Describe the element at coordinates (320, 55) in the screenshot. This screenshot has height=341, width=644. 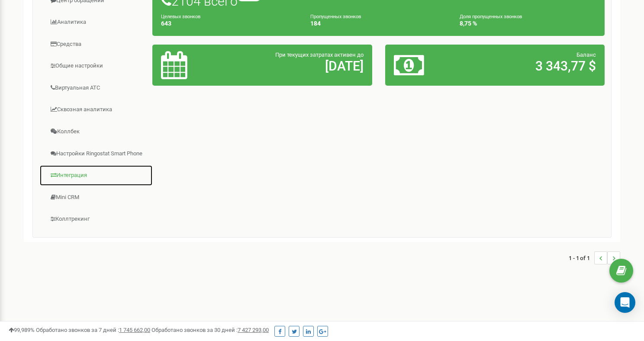
I see `span: При текущих затратах активен до` at that location.